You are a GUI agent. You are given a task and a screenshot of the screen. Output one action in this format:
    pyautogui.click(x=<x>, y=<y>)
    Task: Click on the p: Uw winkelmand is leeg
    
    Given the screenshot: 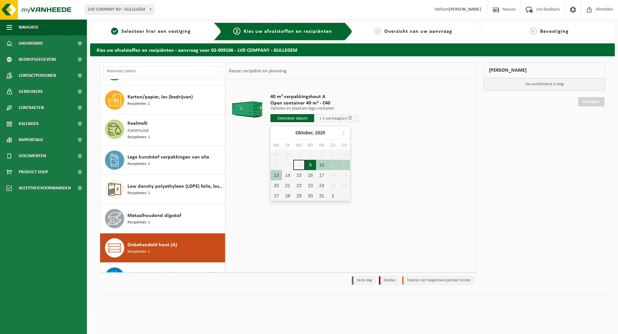 What is the action you would take?
    pyautogui.click(x=544, y=84)
    